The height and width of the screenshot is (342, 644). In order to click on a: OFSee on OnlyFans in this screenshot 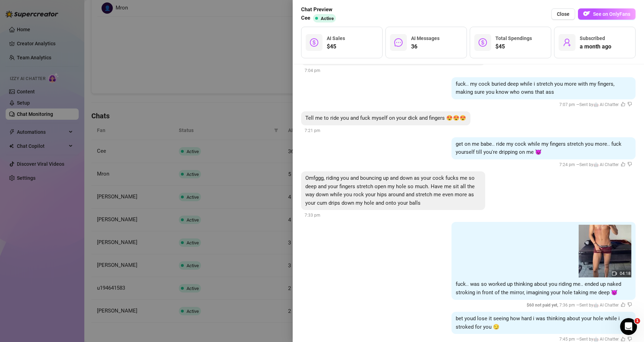, I will do `click(606, 14)`.